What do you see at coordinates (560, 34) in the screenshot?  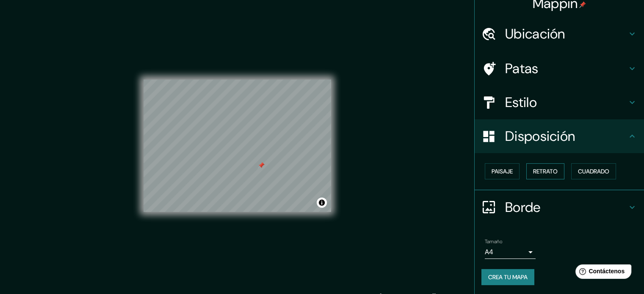 I see `div: Ubicación` at bounding box center [560, 34].